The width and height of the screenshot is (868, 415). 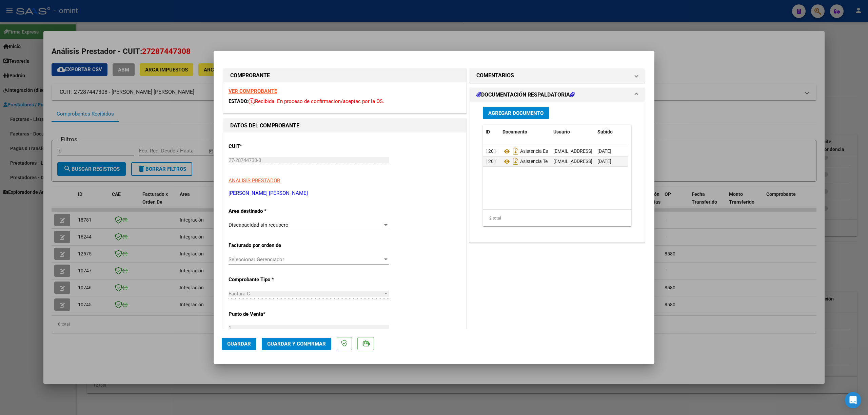 I want to click on h1: DOCUMENTACIÓN RESPALDATORIA, so click(x=526, y=95).